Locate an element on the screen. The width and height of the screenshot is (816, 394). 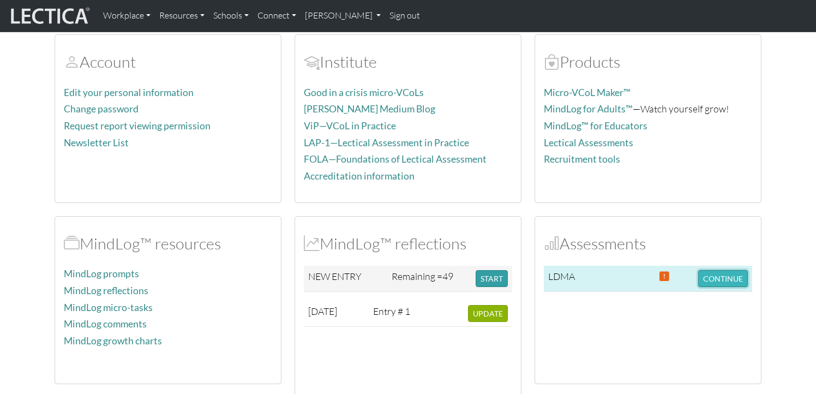
span: UPDATE is located at coordinates (488, 313).